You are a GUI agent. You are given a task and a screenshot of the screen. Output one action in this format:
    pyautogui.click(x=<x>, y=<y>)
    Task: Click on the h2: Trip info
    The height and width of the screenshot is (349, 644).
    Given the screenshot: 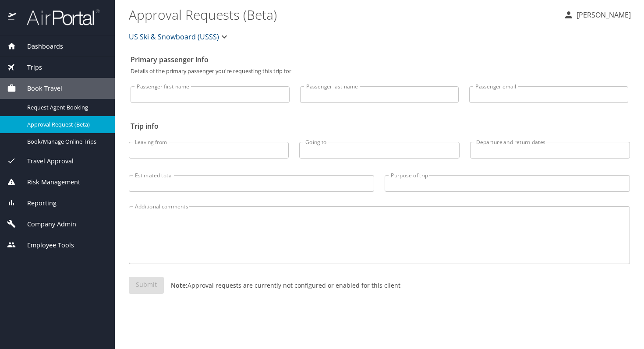 What is the action you would take?
    pyautogui.click(x=380, y=126)
    